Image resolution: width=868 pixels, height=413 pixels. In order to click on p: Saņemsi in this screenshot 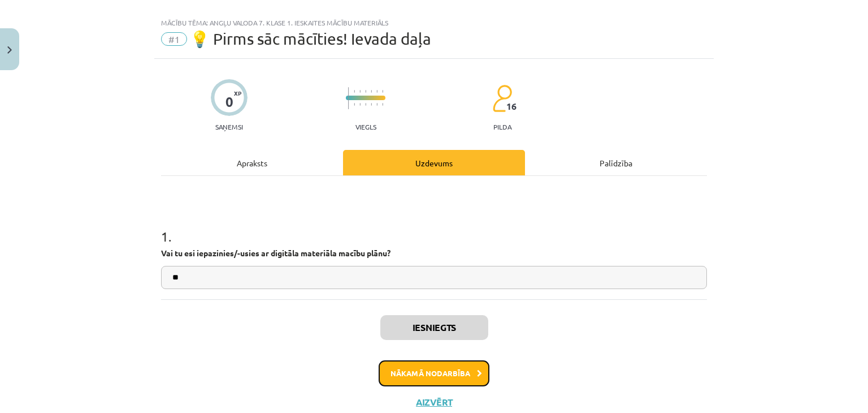, I will do `click(229, 127)`.